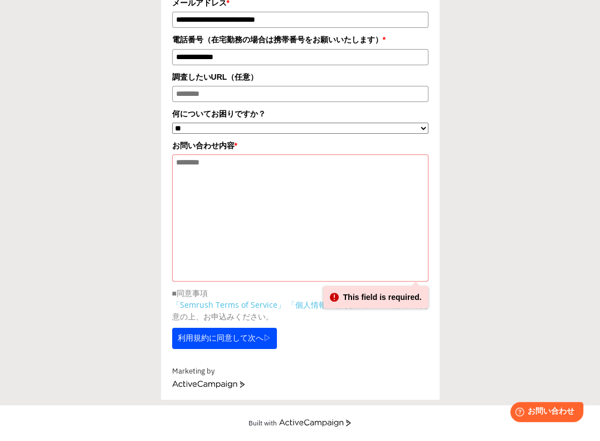 The width and height of the screenshot is (600, 441). I want to click on p: ■同意事項, so click(300, 292).